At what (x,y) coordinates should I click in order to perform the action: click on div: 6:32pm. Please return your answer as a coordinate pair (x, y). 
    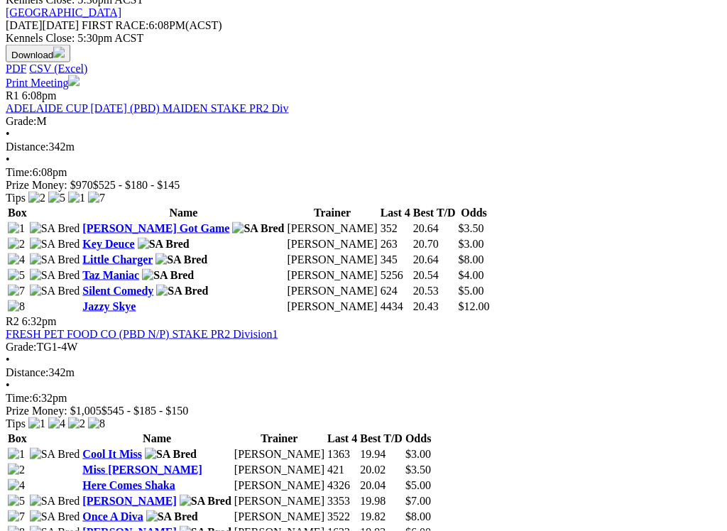
    Looking at the image, I should click on (364, 399).